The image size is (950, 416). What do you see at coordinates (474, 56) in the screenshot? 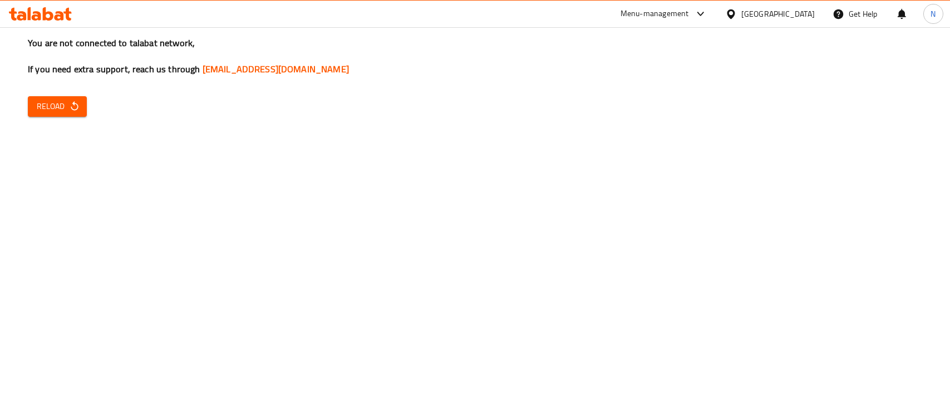
I see `h3: You are not connected to talabat network, If you need extra support, reach us through` at bounding box center [474, 56].